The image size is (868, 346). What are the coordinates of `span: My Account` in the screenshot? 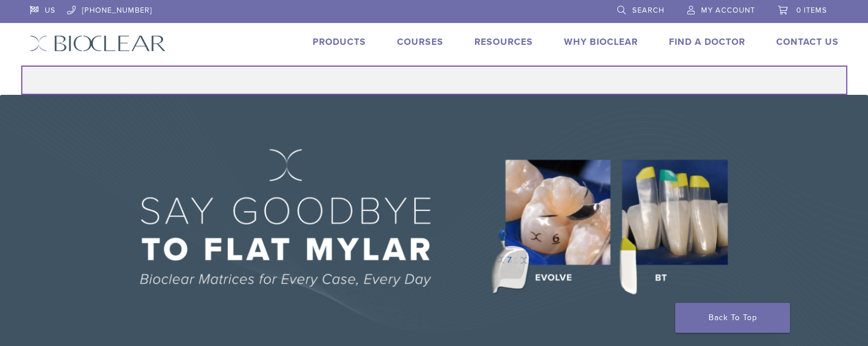 It's located at (728, 10).